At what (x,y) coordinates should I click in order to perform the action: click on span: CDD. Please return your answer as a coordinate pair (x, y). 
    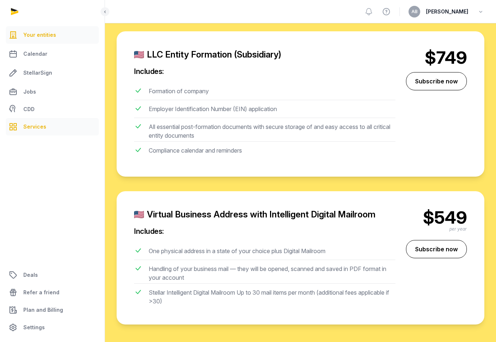
    Looking at the image, I should click on (29, 109).